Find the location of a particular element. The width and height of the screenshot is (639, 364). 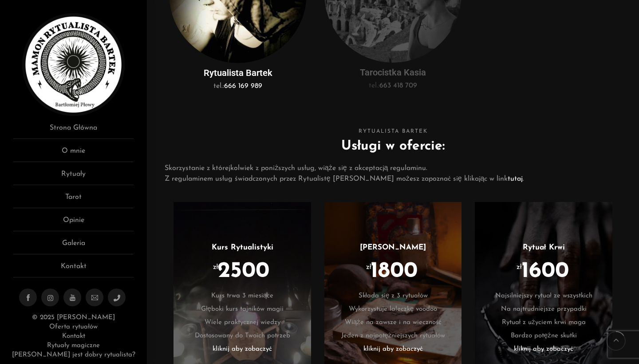

li: Wiąże na zawsze i na wieczność is located at coordinates (393, 323).